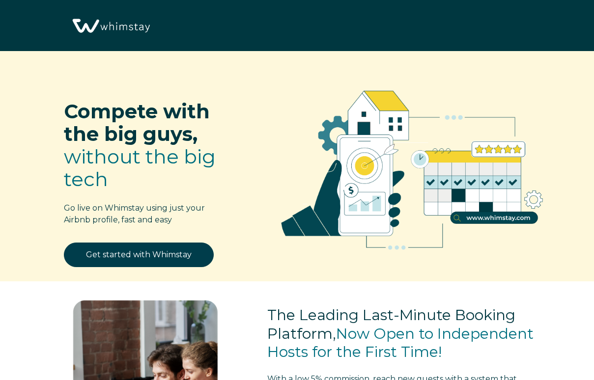  Describe the element at coordinates (139, 255) in the screenshot. I see `a: Get started with Whimstay` at that location.